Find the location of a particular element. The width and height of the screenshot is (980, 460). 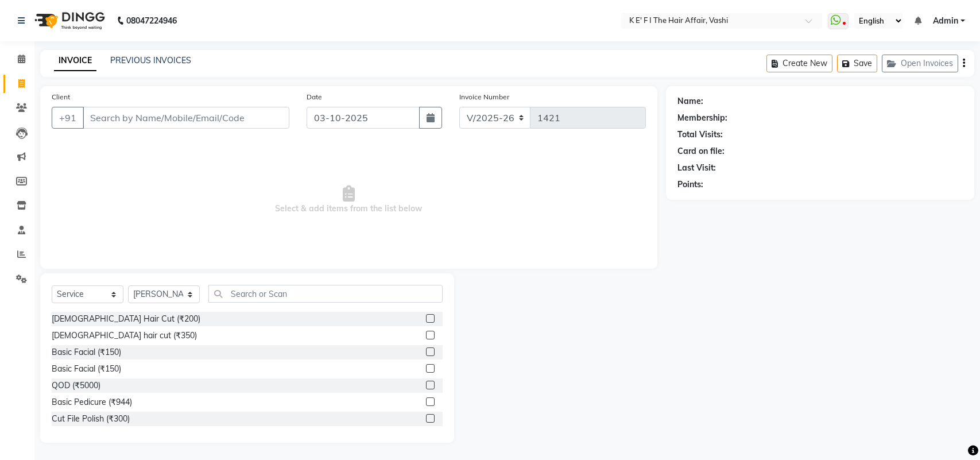

div: Cut File Polish (₹300) is located at coordinates (91, 419).